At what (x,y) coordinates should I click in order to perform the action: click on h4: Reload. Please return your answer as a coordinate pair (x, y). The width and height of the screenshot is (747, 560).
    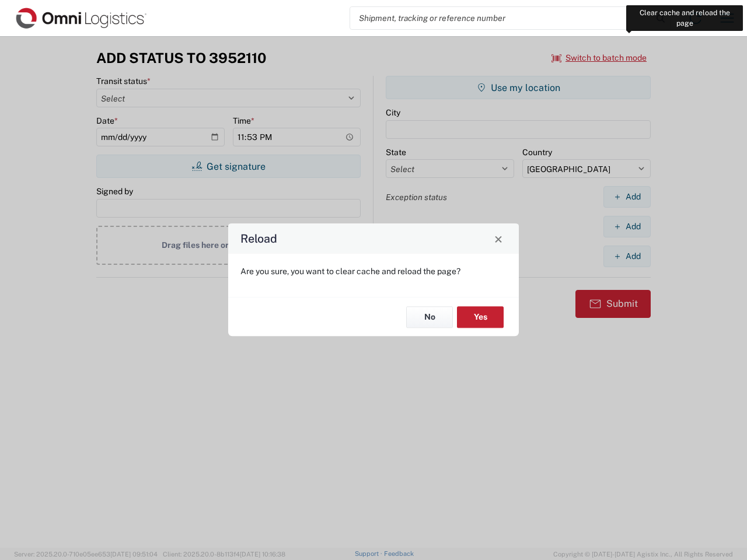
    Looking at the image, I should click on (258, 239).